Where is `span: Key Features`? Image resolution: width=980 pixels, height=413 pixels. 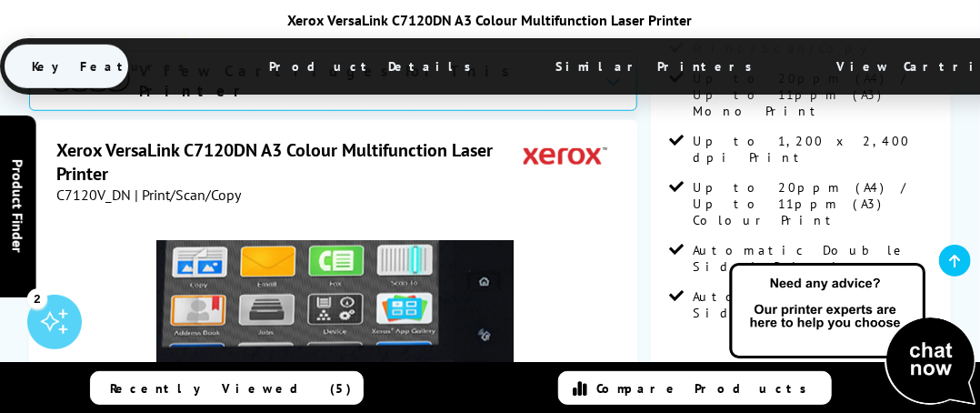 span: Key Features is located at coordinates (113, 66).